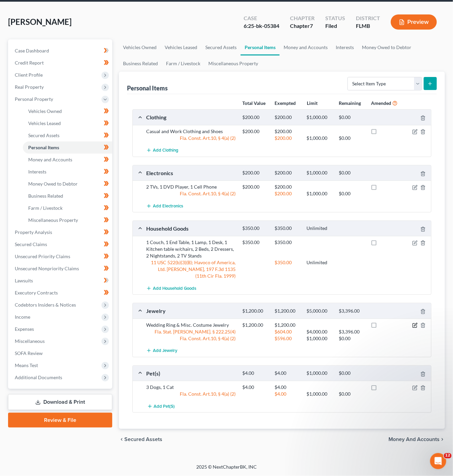 The height and width of the screenshot is (476, 453). Describe the element at coordinates (60, 402) in the screenshot. I see `a: Download & Print` at that location.